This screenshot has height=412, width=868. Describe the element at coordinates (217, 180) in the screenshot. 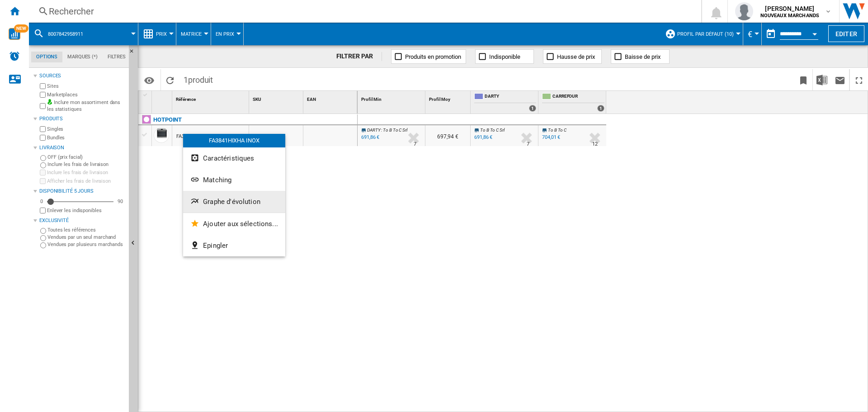

I see `span: Matching` at that location.